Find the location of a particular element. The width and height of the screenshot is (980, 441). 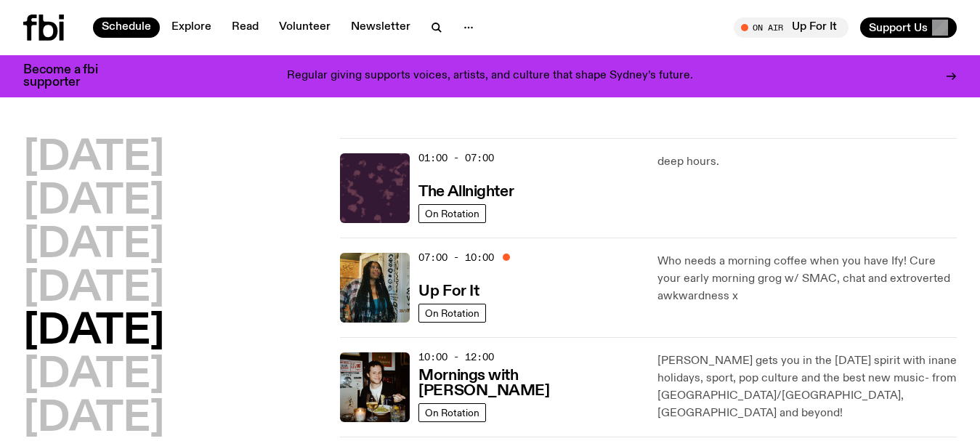

a: Newsletter is located at coordinates (381, 28).